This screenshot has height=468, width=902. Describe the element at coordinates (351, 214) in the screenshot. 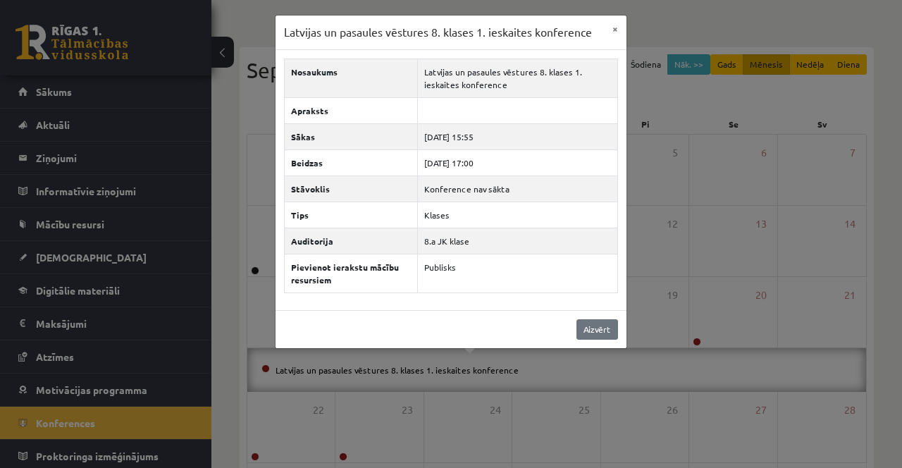

I see `th: Tips` at that location.